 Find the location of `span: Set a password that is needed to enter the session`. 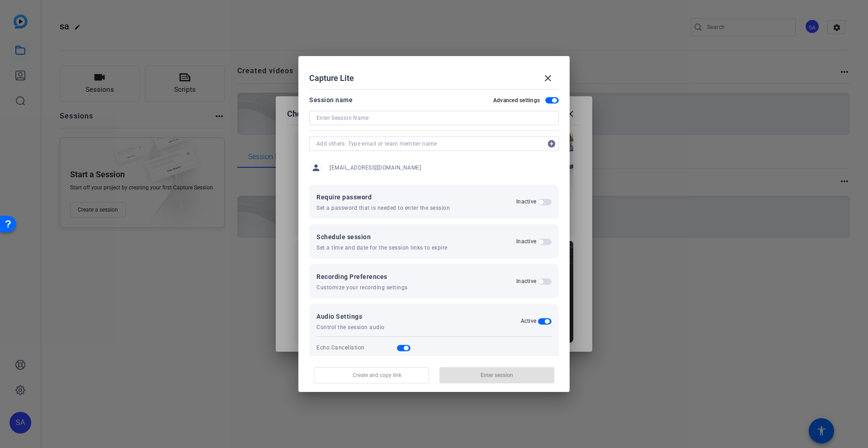

span: Set a password that is needed to enter the session is located at coordinates (383, 208).